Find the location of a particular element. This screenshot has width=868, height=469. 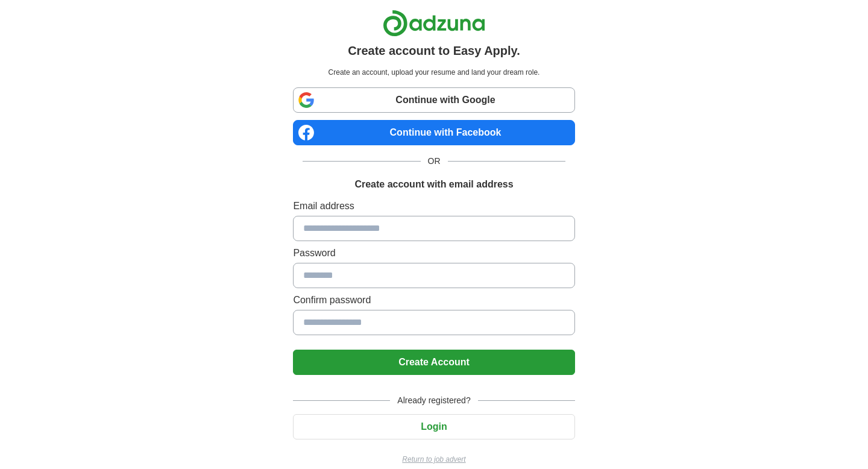

button: Create Account is located at coordinates (434, 362).